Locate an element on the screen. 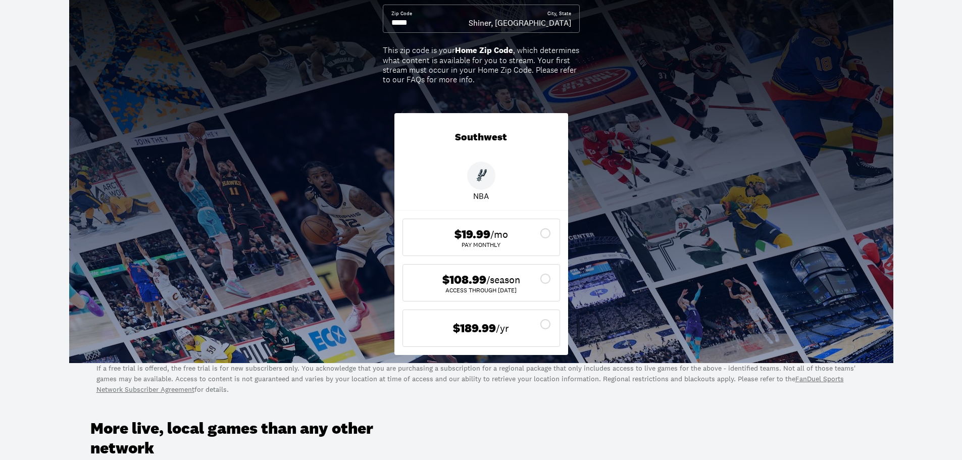 This screenshot has width=962, height=460. span: /mo is located at coordinates (499, 234).